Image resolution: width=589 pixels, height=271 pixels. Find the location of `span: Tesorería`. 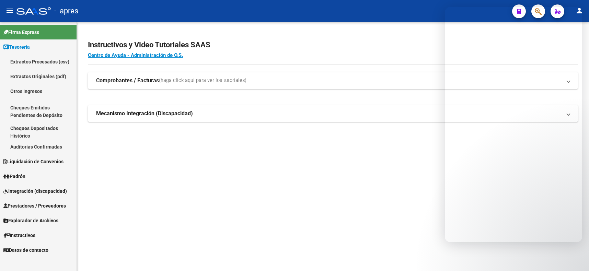

span: Tesorería is located at coordinates (16, 47).